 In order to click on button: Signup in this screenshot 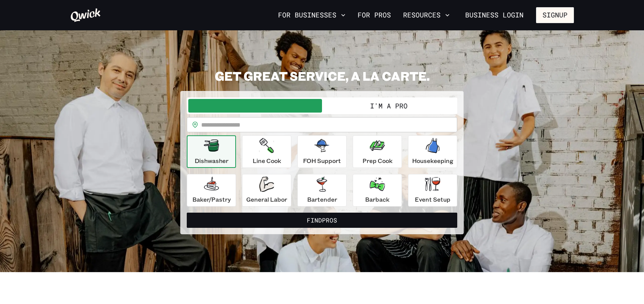, I will do `click(555, 15)`.